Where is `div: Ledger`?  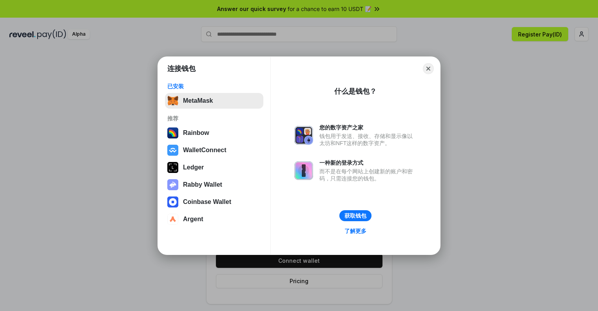
div: Ledger is located at coordinates (193, 167).